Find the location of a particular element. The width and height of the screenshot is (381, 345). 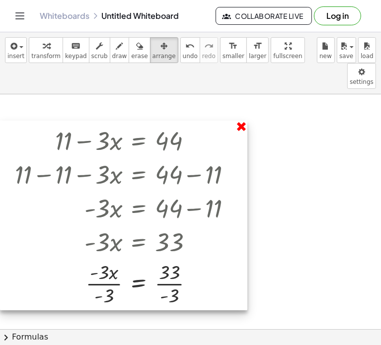

i: redo is located at coordinates (209, 46).